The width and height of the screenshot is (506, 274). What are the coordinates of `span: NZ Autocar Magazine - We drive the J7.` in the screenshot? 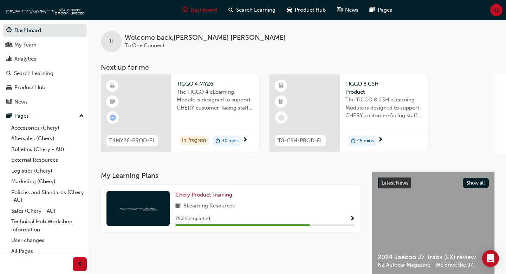 It's located at (434, 264).